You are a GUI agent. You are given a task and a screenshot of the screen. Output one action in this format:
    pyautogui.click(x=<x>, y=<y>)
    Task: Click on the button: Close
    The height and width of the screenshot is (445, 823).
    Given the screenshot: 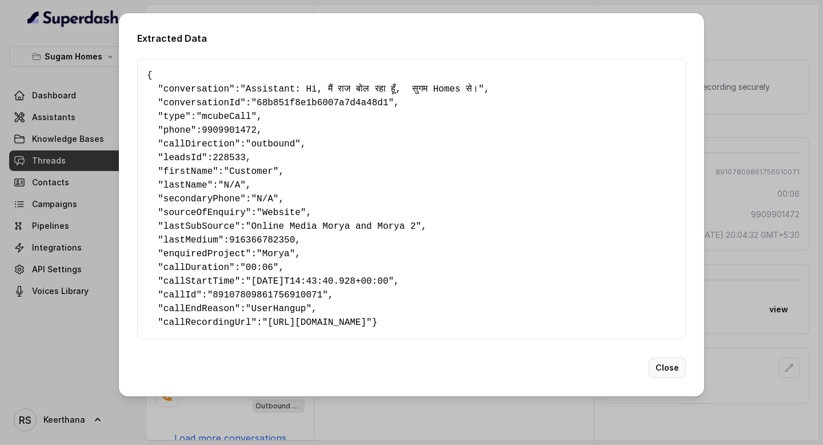 What is the action you would take?
    pyautogui.click(x=667, y=367)
    